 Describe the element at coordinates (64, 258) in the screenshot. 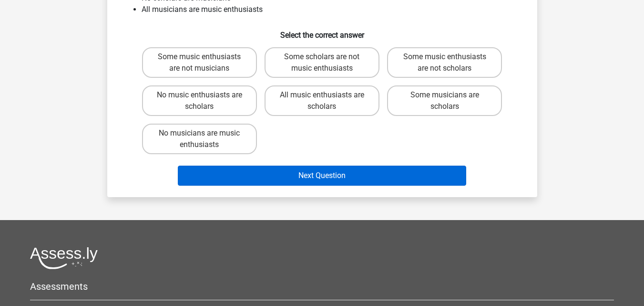

I see `img: Assessly logo` at that location.